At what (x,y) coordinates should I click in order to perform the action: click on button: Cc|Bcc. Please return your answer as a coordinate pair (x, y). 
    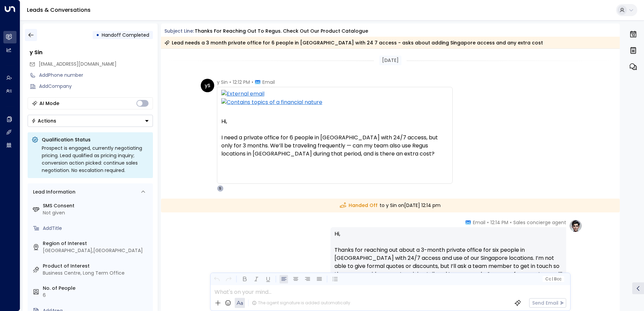
    Looking at the image, I should click on (553, 279).